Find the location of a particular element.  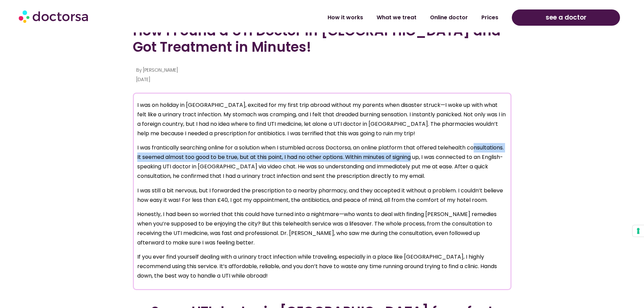

a: Prices is located at coordinates (490, 18).